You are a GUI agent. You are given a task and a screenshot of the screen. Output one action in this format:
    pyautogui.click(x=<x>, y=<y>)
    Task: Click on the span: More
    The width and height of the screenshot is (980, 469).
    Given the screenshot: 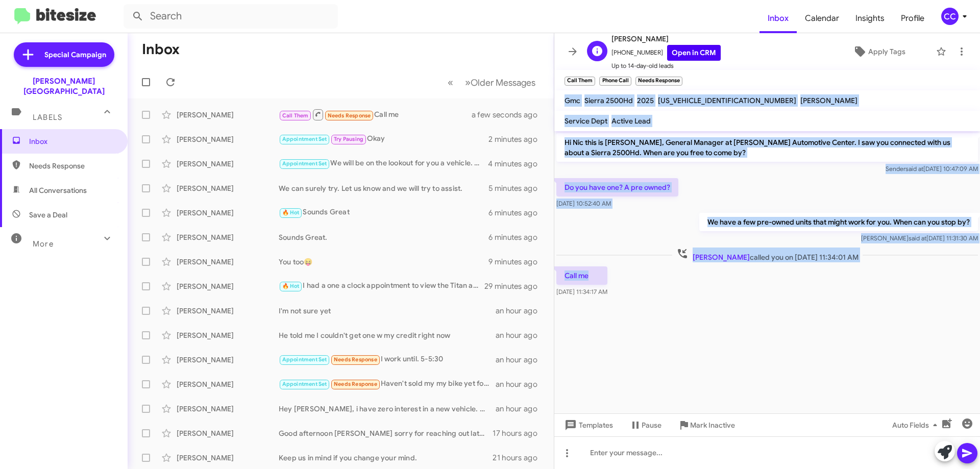 What is the action you would take?
    pyautogui.click(x=43, y=244)
    